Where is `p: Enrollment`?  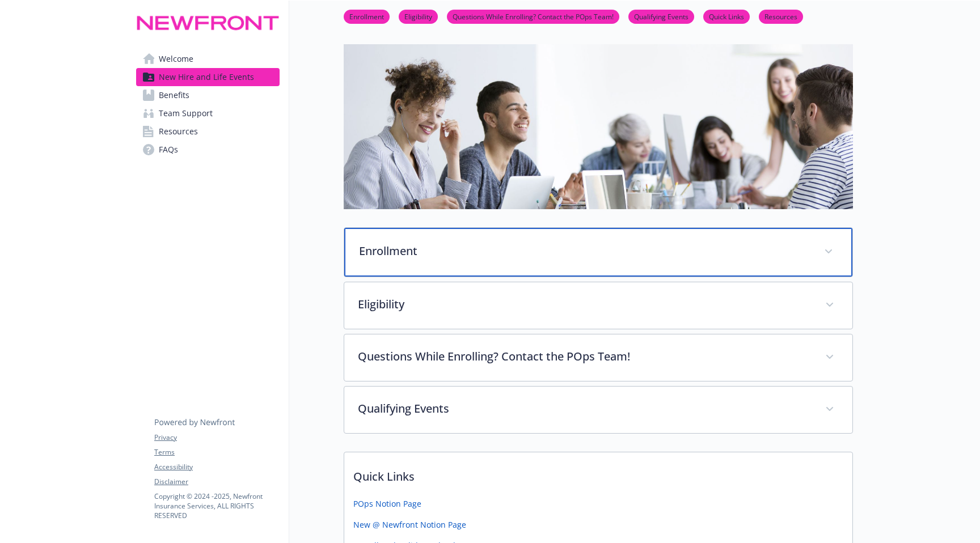 p: Enrollment is located at coordinates (585, 251).